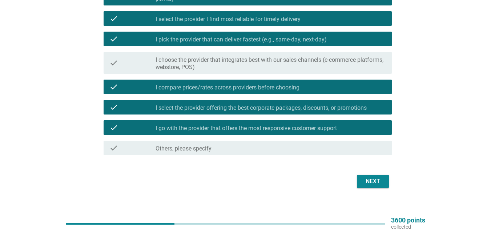 This screenshot has height=233, width=491. What do you see at coordinates (227, 87) in the screenshot?
I see `label: I compare prices/rates across providers before choosing` at bounding box center [227, 87].